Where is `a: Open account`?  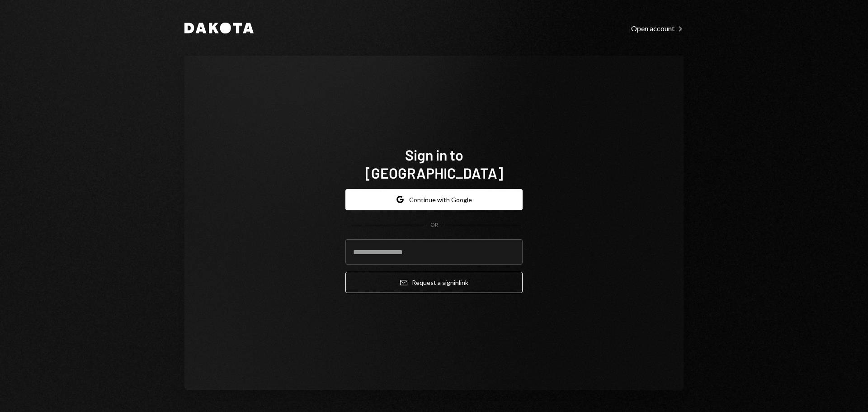
a: Open account is located at coordinates (658, 28).